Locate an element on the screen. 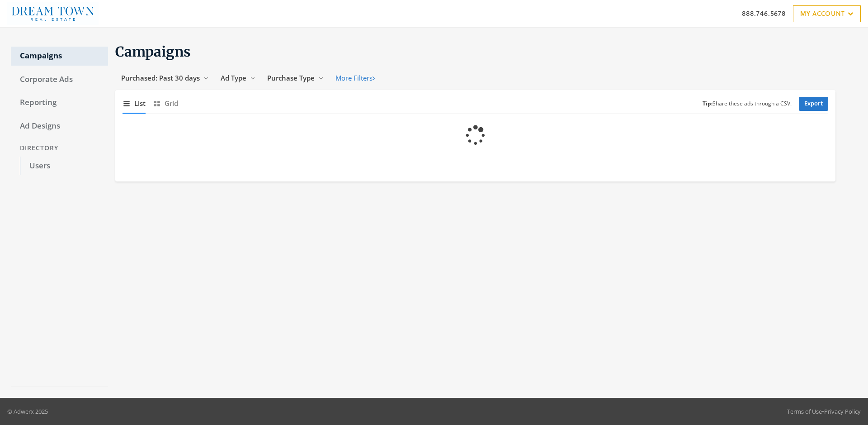  button: List is located at coordinates (134, 103).